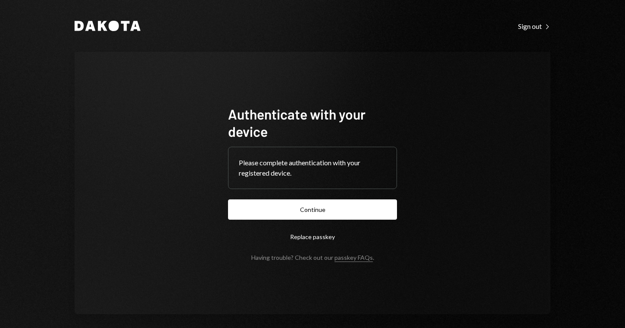 The image size is (625, 328). Describe the element at coordinates (534, 26) in the screenshot. I see `div: Sign out` at that location.